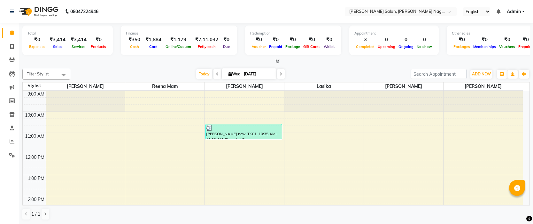 The image size is (533, 224). Describe the element at coordinates (226, 47) in the screenshot. I see `span: Due` at that location.